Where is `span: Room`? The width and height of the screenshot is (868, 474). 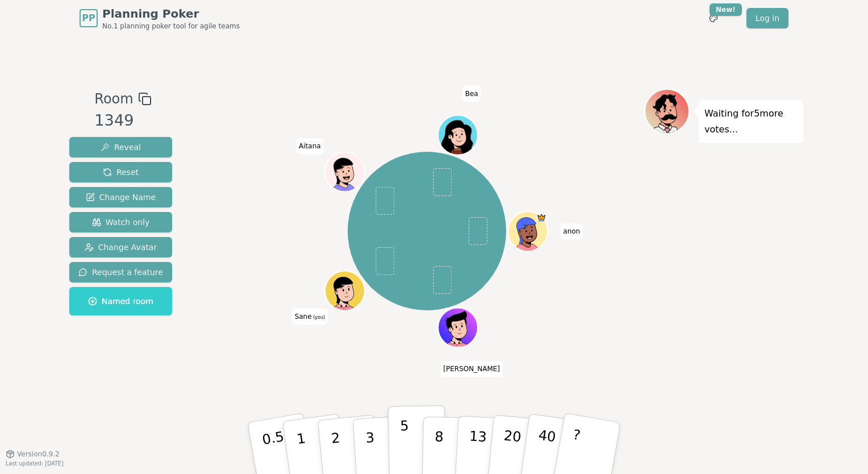
span: Room is located at coordinates (113, 99).